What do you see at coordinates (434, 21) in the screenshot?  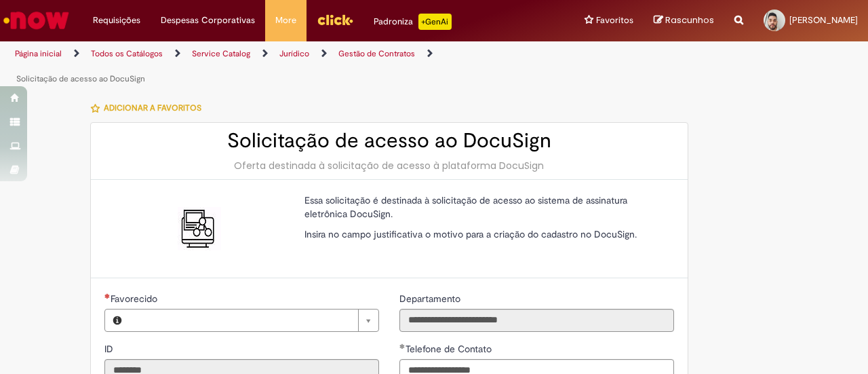 I see `p: +GenAi` at bounding box center [434, 21].